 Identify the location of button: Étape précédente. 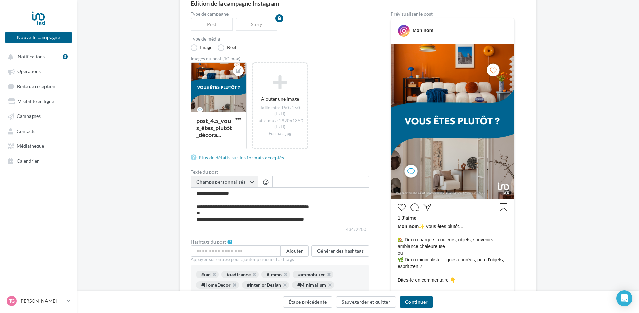
(308, 302).